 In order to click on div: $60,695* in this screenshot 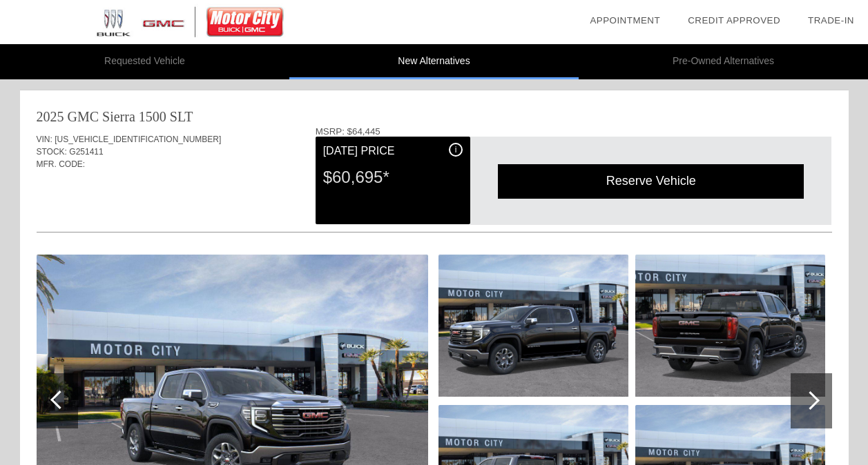, I will do `click(393, 177)`.